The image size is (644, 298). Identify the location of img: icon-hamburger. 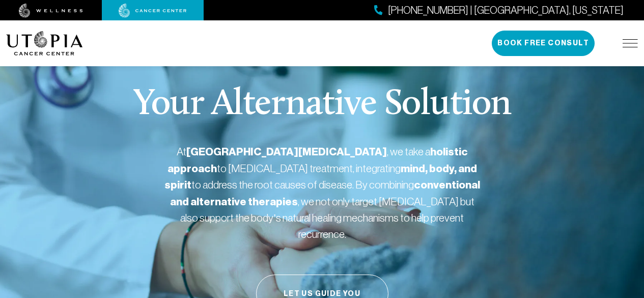
(630, 43).